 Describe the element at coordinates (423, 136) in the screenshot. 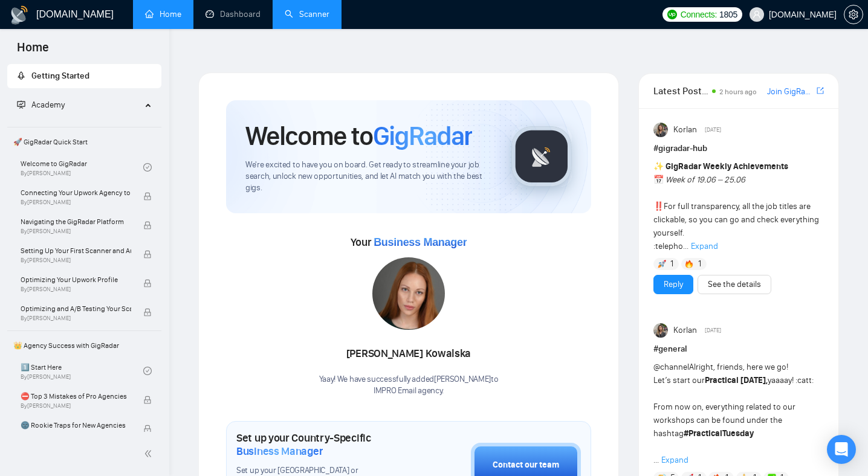

I see `span: GigRadar` at that location.